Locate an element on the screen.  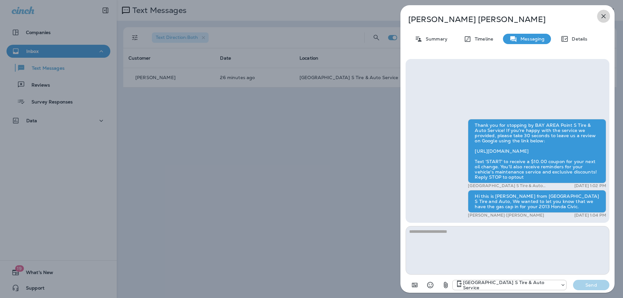
button: Add in a premade template is located at coordinates (415, 285).